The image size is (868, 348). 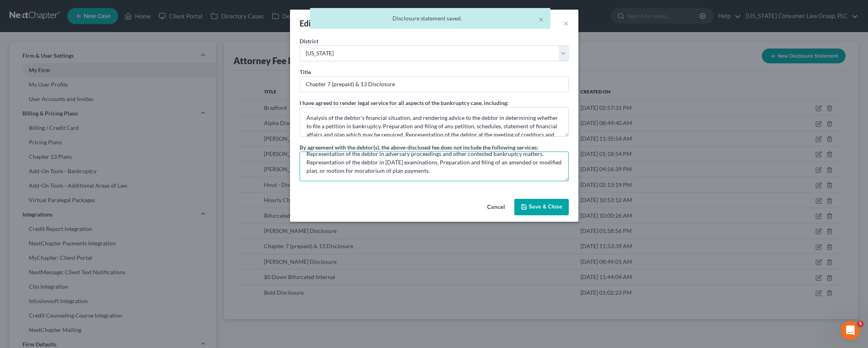 I want to click on input: Enter title..., so click(x=434, y=84).